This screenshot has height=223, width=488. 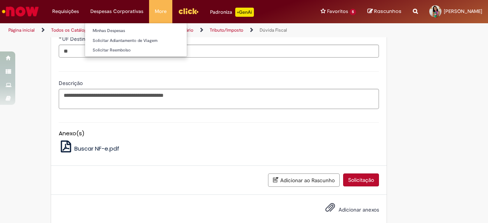 What do you see at coordinates (161, 11) in the screenshot?
I see `span: More` at bounding box center [161, 11].